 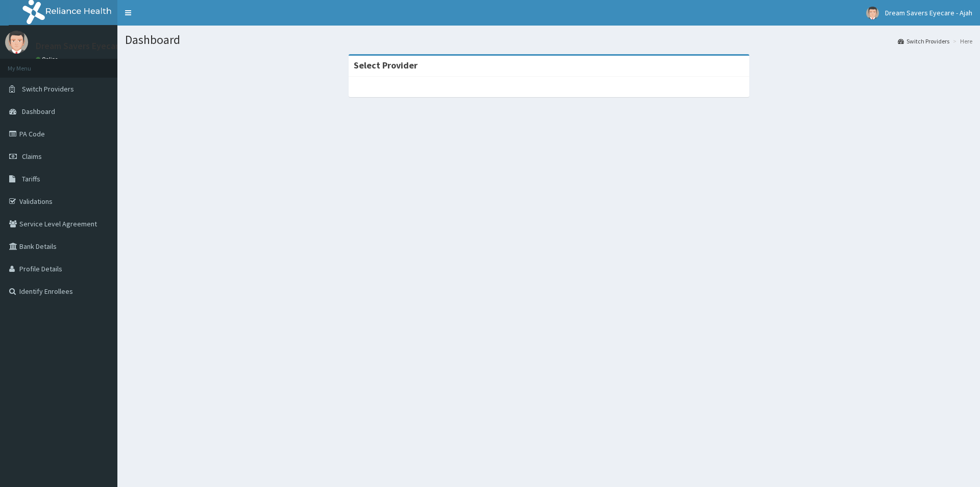 What do you see at coordinates (48, 59) in the screenshot?
I see `a: Online` at bounding box center [48, 59].